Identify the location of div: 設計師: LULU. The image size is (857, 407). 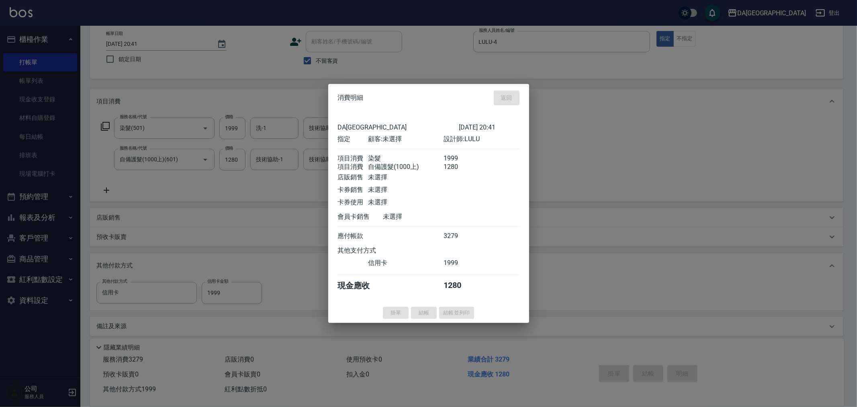
(481, 139).